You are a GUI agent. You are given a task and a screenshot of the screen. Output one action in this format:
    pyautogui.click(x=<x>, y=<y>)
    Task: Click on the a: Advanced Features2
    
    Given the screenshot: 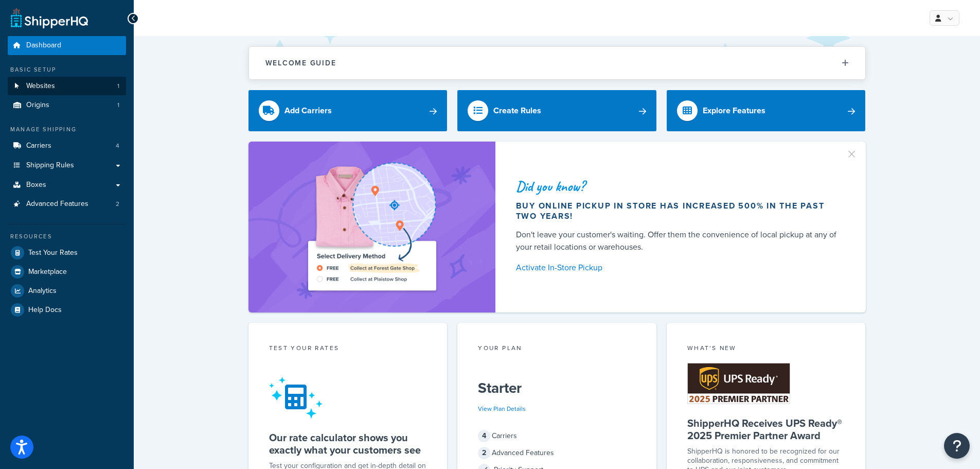 What is the action you would take?
    pyautogui.click(x=67, y=204)
    